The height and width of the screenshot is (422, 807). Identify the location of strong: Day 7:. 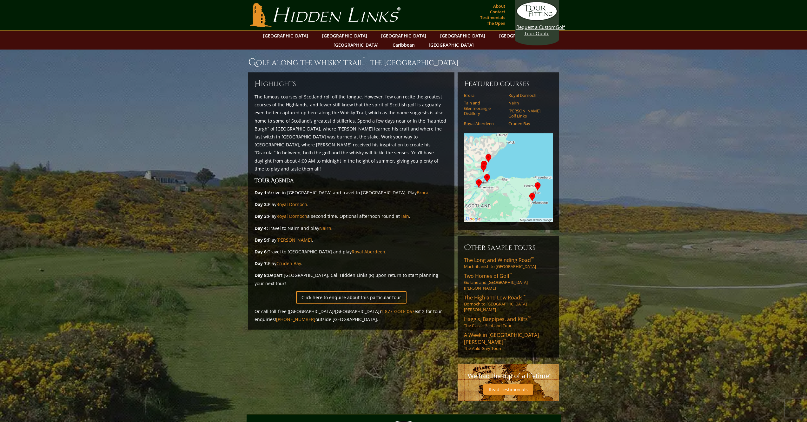
(261, 263).